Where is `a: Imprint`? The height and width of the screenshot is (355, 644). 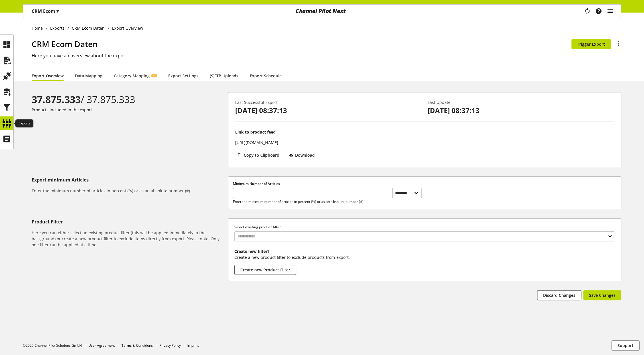
a: Imprint is located at coordinates (193, 345).